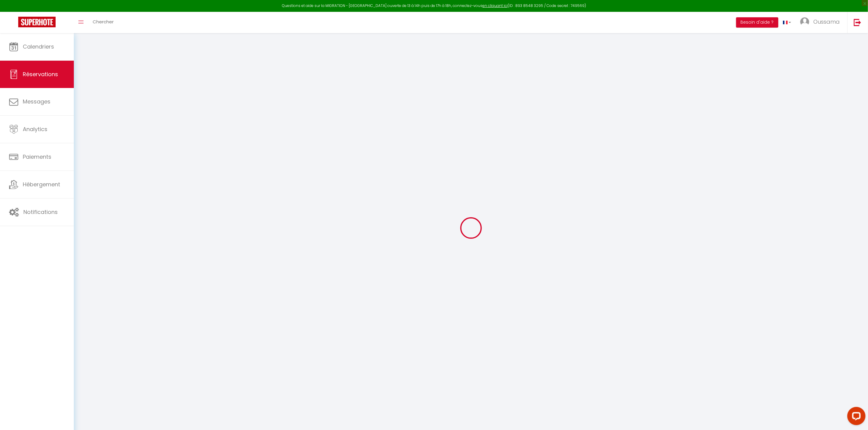 The width and height of the screenshot is (868, 430). What do you see at coordinates (103, 22) in the screenshot?
I see `span: Chercher` at bounding box center [103, 22].